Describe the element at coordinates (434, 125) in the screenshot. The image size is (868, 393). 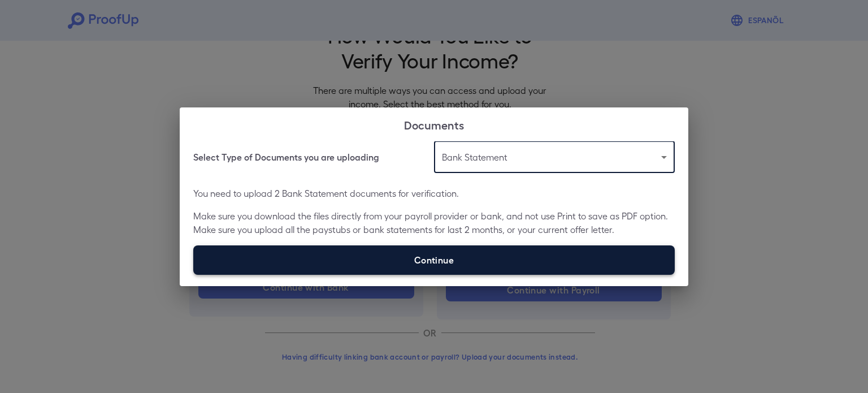
I see `h2: Documents` at that location.